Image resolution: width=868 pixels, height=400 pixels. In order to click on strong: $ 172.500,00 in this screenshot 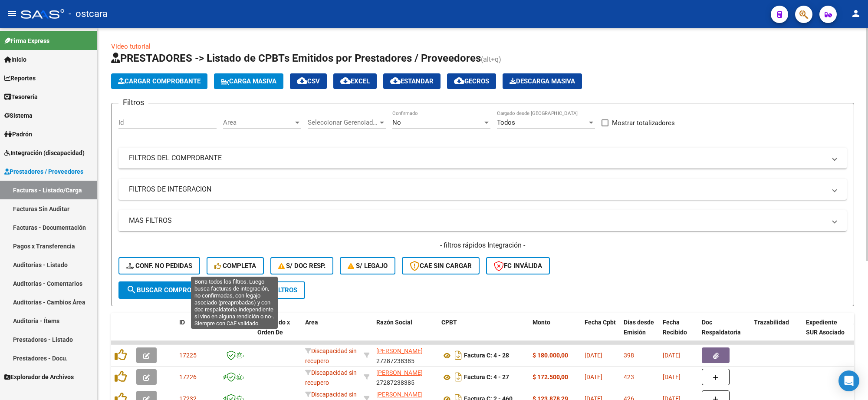, I will do `click(550, 377)`.